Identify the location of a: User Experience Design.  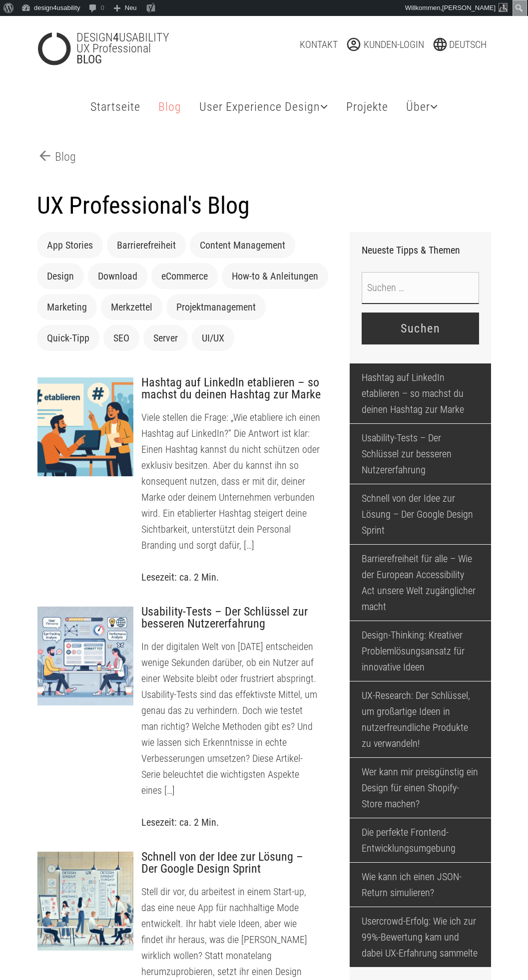
(264, 107).